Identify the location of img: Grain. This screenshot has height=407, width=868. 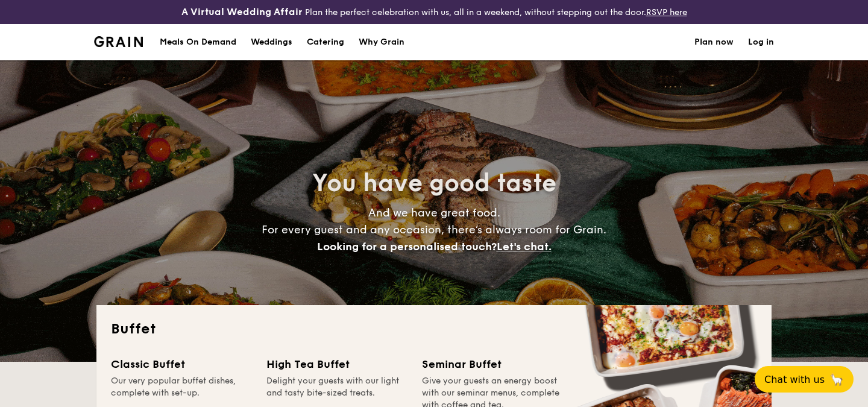
(118, 41).